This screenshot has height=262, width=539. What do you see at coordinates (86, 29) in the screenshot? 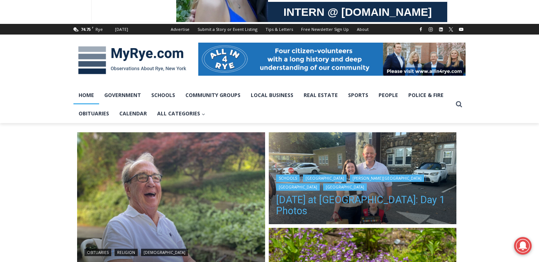
I see `span: 74.75` at bounding box center [86, 29].